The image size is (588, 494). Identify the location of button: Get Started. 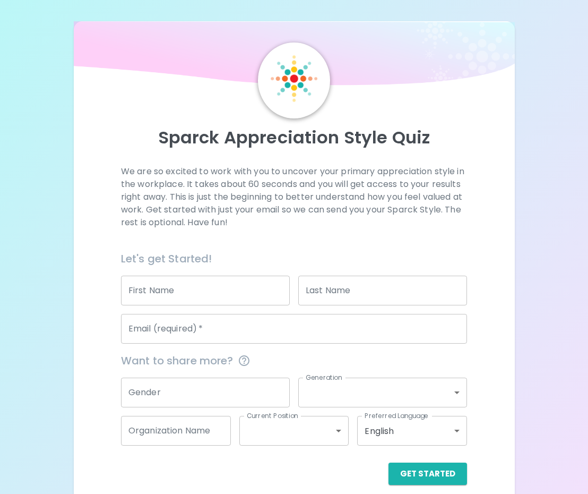
(428, 474).